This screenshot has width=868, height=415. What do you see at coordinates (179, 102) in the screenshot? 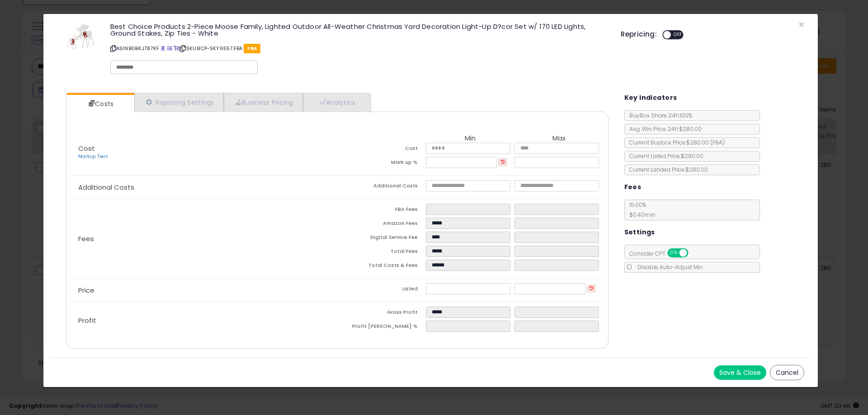
I see `a: Repricing Settings` at bounding box center [179, 102].